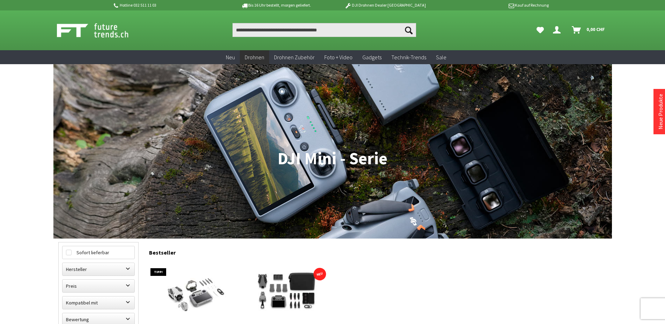 The height and width of the screenshot is (324, 665). What do you see at coordinates (231, 57) in the screenshot?
I see `a: Neu` at bounding box center [231, 57].